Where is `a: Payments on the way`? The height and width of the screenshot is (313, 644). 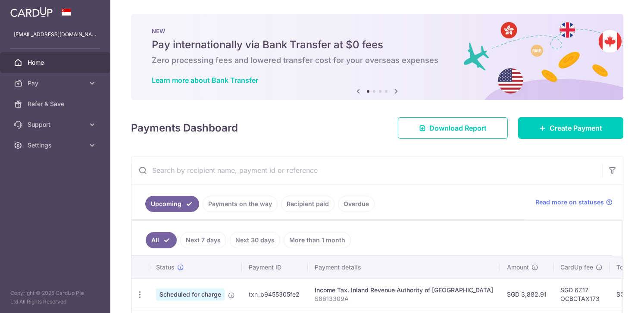
a: Payments on the way is located at coordinates (240, 204).